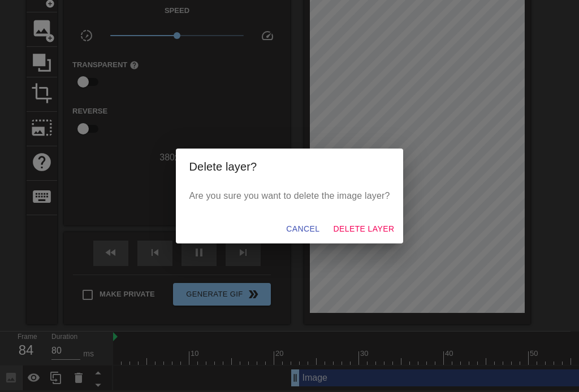 This screenshot has width=579, height=392. Describe the element at coordinates (363, 229) in the screenshot. I see `button: Delete Layer` at that location.